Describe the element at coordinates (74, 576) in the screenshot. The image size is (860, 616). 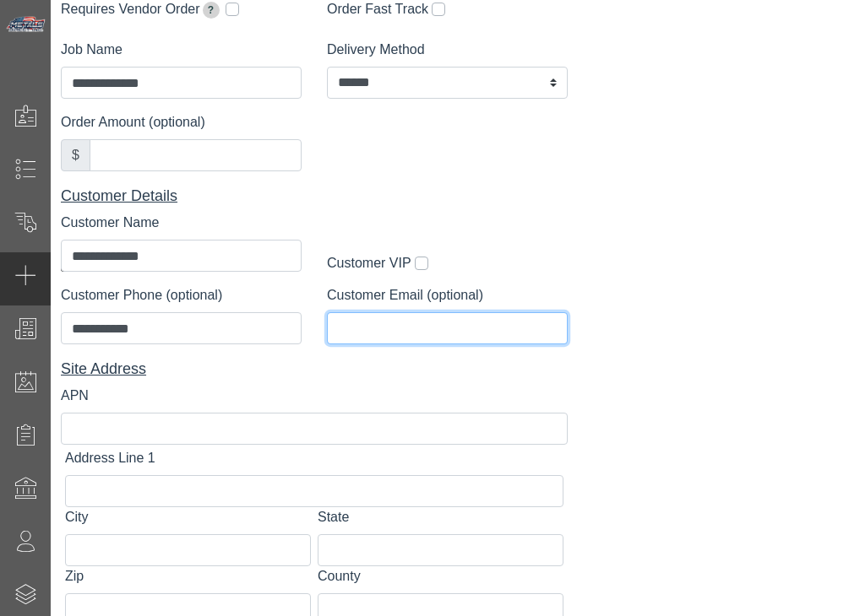
I see `label: Zip` at that location.